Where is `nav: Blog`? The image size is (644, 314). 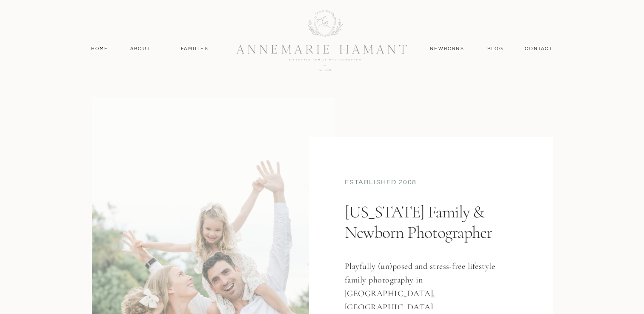 nav: Blog is located at coordinates (495, 49).